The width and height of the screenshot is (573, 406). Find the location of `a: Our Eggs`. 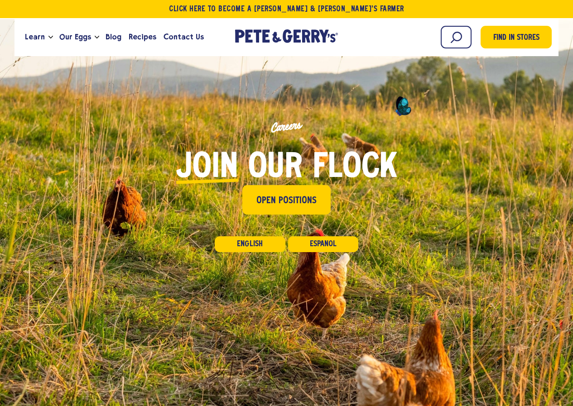

a: Our Eggs is located at coordinates (75, 37).